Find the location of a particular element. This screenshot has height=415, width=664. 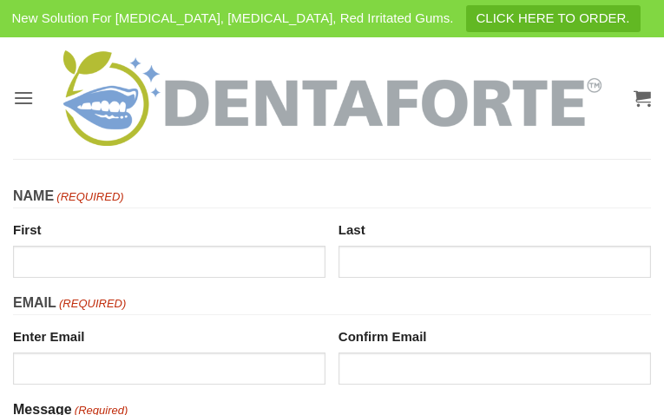

label: Confirm Email is located at coordinates (495, 334).